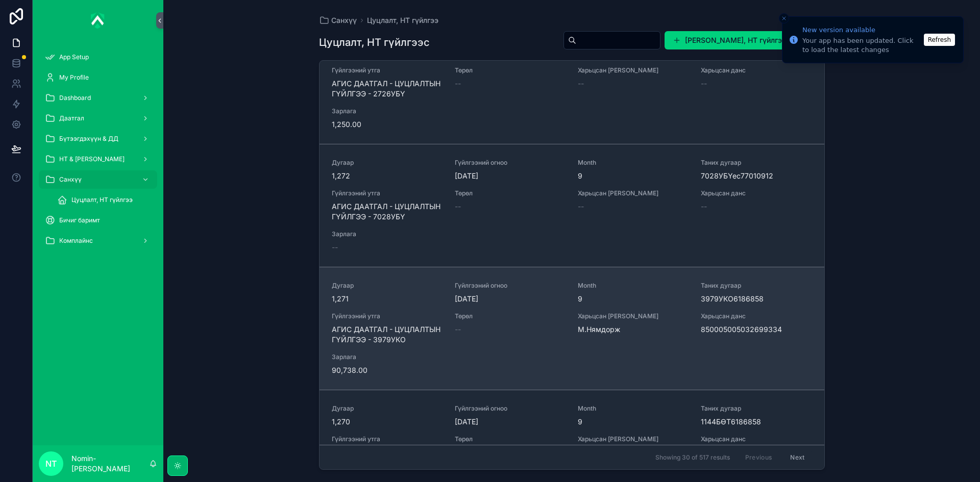  What do you see at coordinates (98, 119) in the screenshot?
I see `a: Даатгал` at bounding box center [98, 119].